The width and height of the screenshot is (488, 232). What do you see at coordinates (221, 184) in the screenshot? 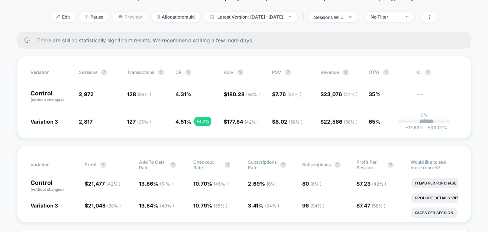
I see `span: ( 45 % )` at bounding box center [221, 184].